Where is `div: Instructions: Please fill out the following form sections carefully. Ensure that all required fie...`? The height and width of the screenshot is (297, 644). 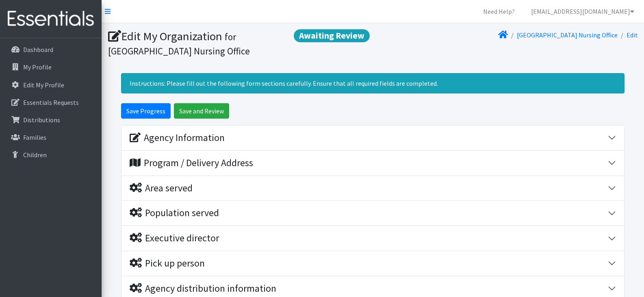 div: Instructions: Please fill out the following form sections carefully. Ensure that all required fie... is located at coordinates (373, 83).